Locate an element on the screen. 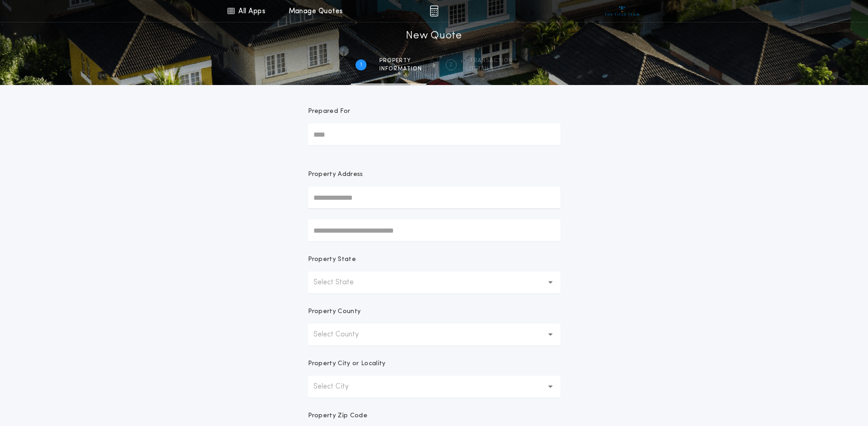 The width and height of the screenshot is (868, 426). span: information is located at coordinates (400, 69).